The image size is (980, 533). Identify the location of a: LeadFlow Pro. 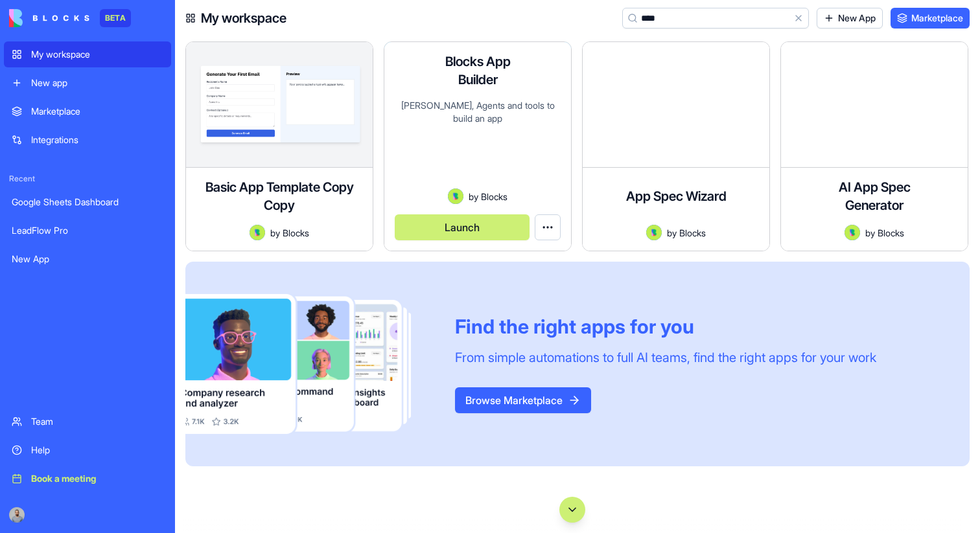
(88, 231).